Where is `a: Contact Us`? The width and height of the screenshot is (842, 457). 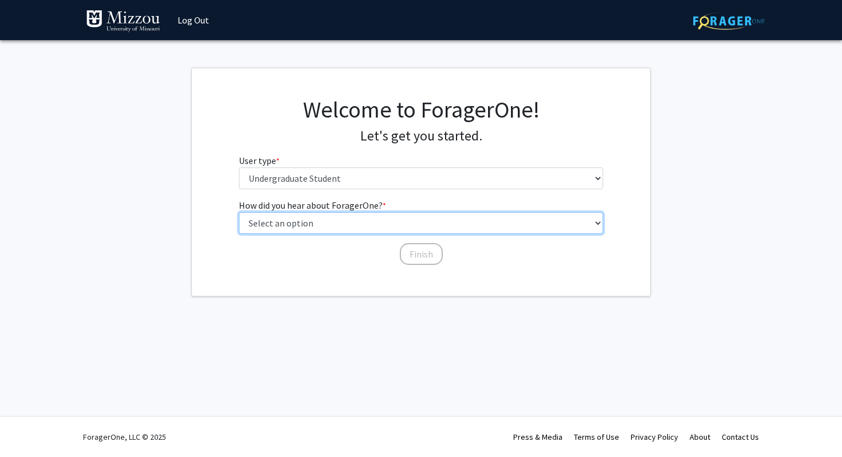 a: Contact Us is located at coordinates (740, 437).